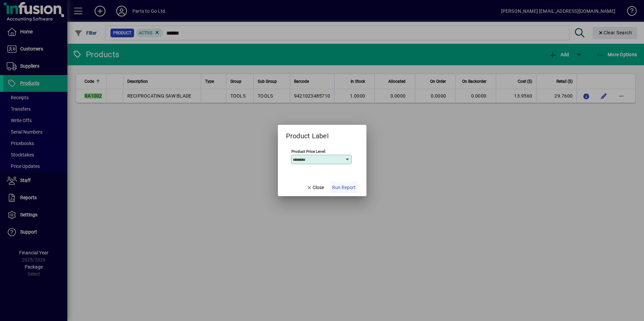 The width and height of the screenshot is (644, 321). I want to click on mat-label: Product Price Level:, so click(308, 151).